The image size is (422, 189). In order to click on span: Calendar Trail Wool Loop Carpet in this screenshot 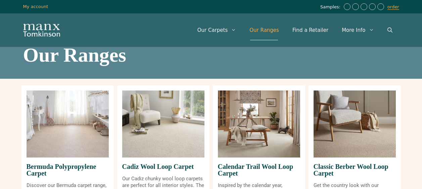, I will do `click(259, 170)`.